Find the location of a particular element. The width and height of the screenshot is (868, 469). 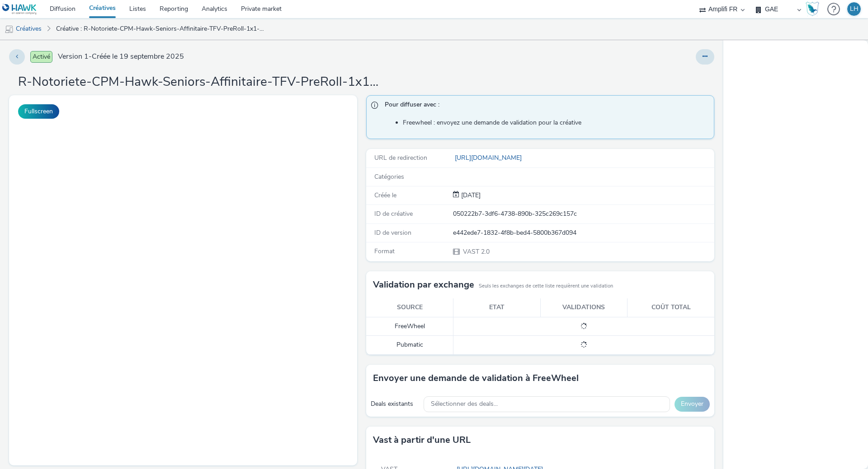

h1: R-Notoriete-CPM-Hawk-Seniors-Affinitaire-TFV-PreRoll-1x1-Desktop-$82938934$-P-PREROLL-1x1-Message3 is located at coordinates (199, 82).